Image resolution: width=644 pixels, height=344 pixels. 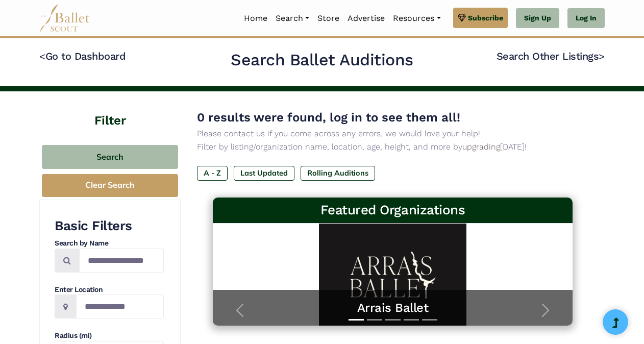 What do you see at coordinates (393, 320) in the screenshot?
I see `button: Slide 3` at bounding box center [393, 320].